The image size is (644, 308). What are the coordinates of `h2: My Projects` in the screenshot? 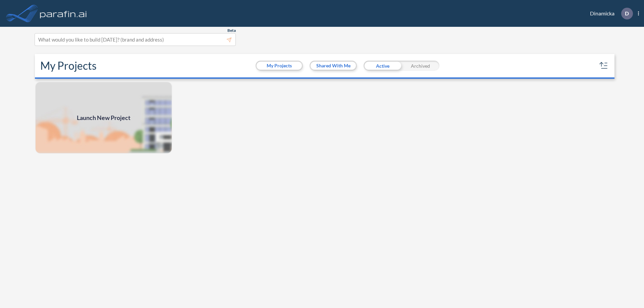 It's located at (68, 66).